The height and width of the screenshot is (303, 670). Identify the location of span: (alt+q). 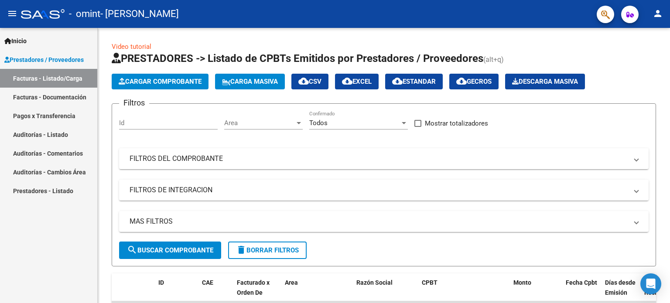
(493, 59).